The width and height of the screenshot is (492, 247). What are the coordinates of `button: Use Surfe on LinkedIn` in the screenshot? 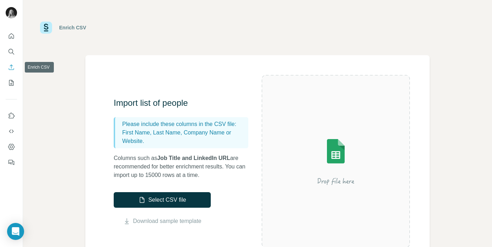 It's located at (11, 116).